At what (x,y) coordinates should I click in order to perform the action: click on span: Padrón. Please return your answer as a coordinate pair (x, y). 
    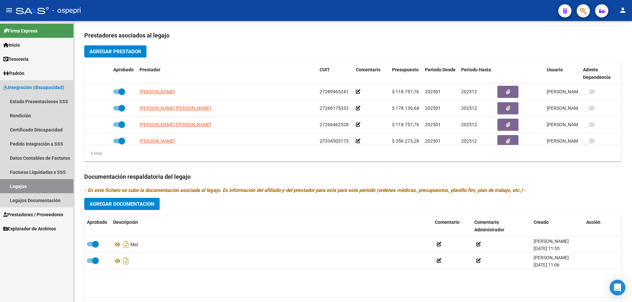
    Looking at the image, I should click on (14, 73).